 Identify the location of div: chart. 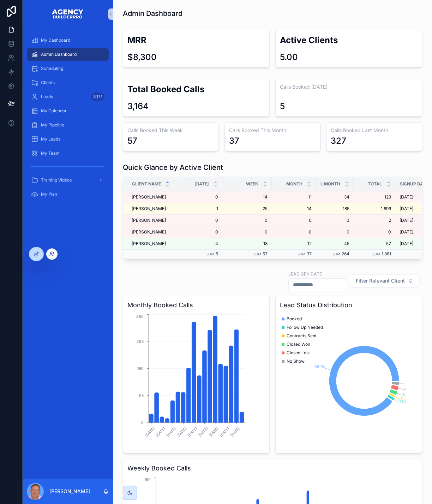
(196, 380).